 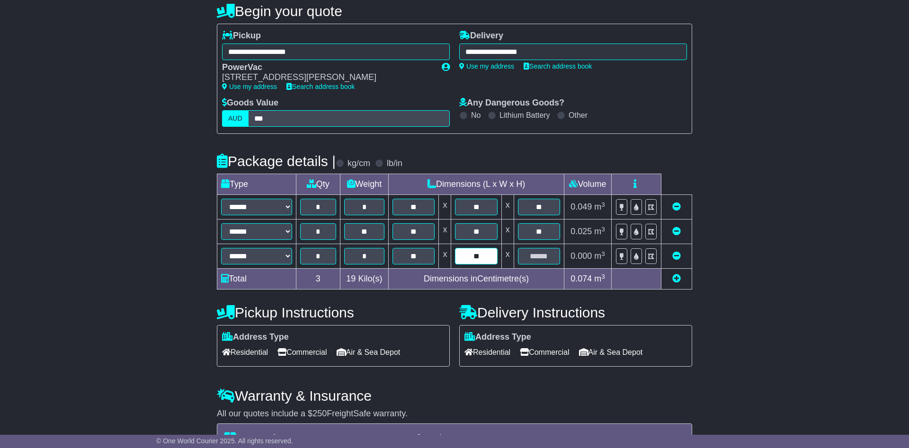 What do you see at coordinates (318, 279) in the screenshot?
I see `td: 3` at bounding box center [318, 279].